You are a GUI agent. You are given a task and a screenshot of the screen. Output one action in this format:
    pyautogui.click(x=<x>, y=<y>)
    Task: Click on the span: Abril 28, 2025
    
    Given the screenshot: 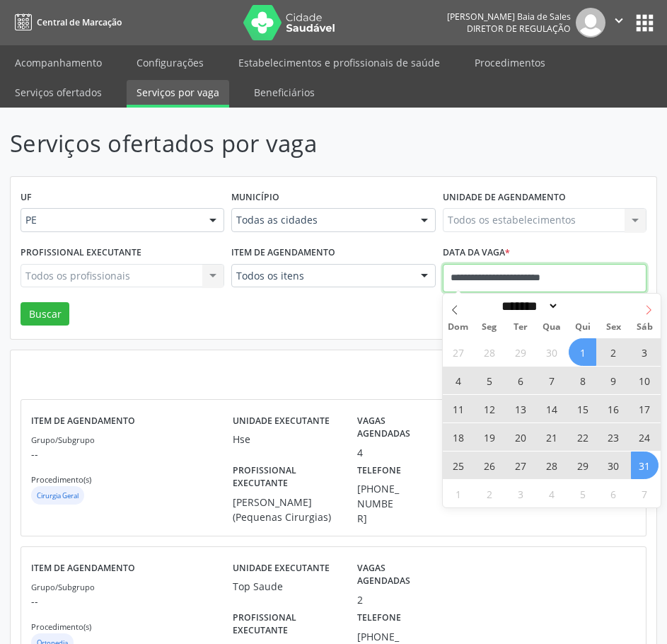 What is the action you would take?
    pyautogui.click(x=489, y=351)
    